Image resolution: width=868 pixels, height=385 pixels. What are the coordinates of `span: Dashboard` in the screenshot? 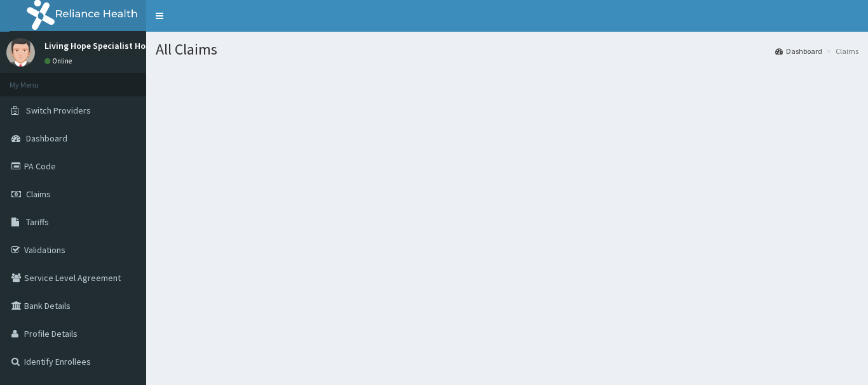 It's located at (46, 138).